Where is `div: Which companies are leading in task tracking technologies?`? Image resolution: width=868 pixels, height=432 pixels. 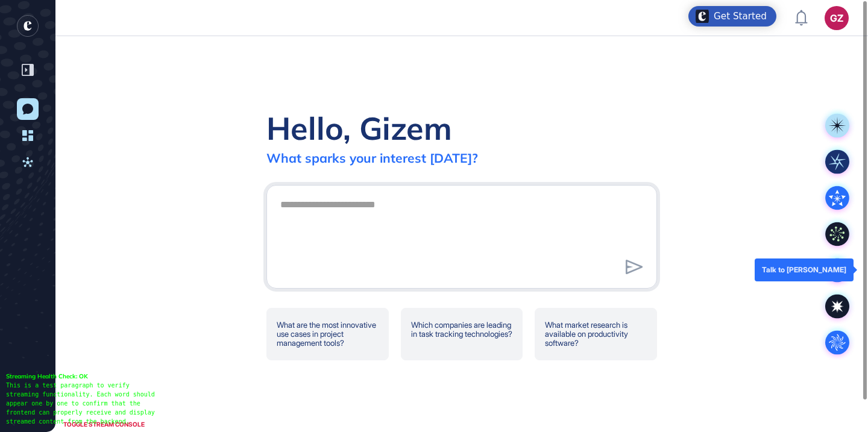
div: Which companies are leading in task tracking technologies? is located at coordinates (462, 334).